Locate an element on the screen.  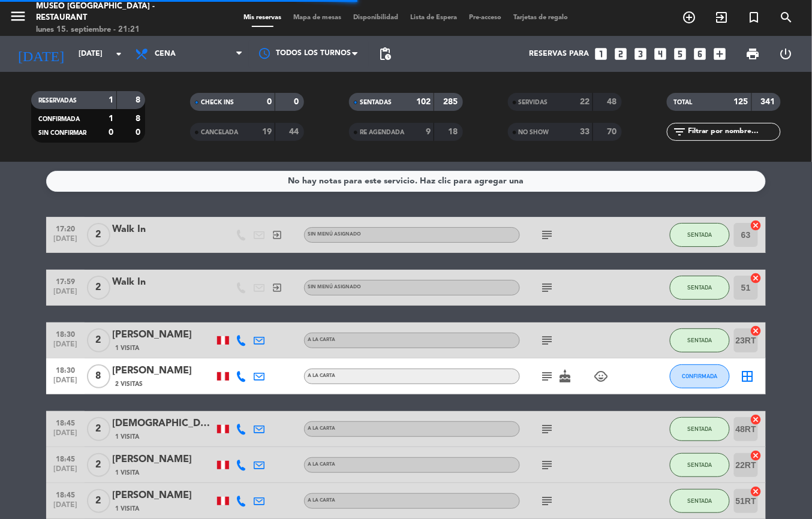
span: 8 is located at coordinates (98, 377).